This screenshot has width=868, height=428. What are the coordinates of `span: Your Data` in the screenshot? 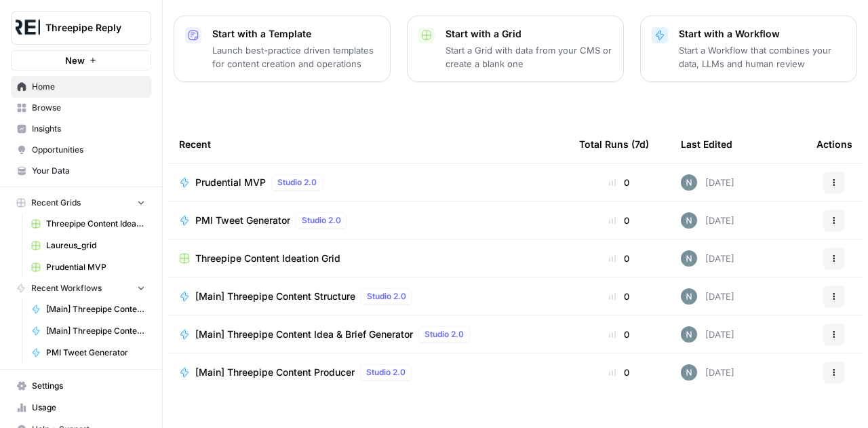 It's located at (88, 171).